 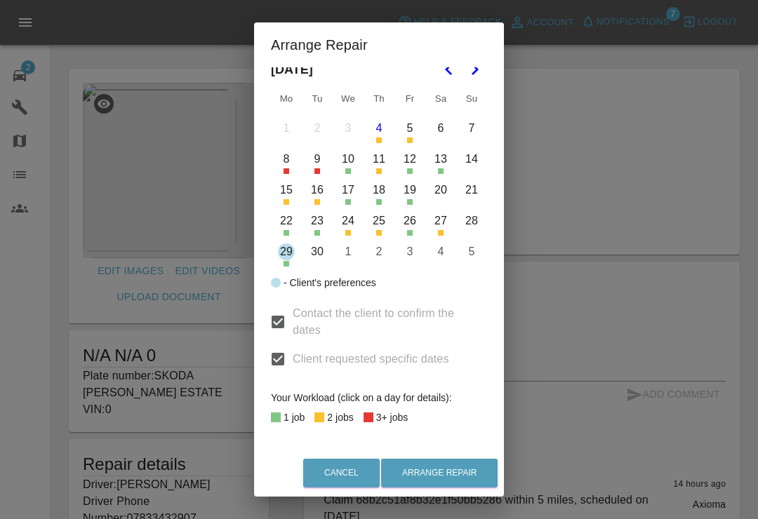 I want to click on button: Saturday, October 4th, 2025, so click(x=441, y=252).